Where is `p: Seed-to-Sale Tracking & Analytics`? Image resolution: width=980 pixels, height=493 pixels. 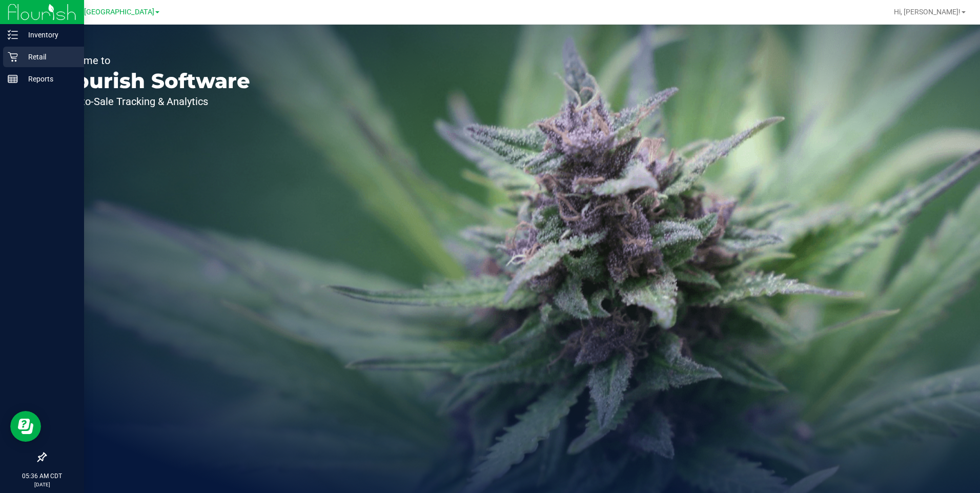 p: Seed-to-Sale Tracking & Analytics is located at coordinates (153, 101).